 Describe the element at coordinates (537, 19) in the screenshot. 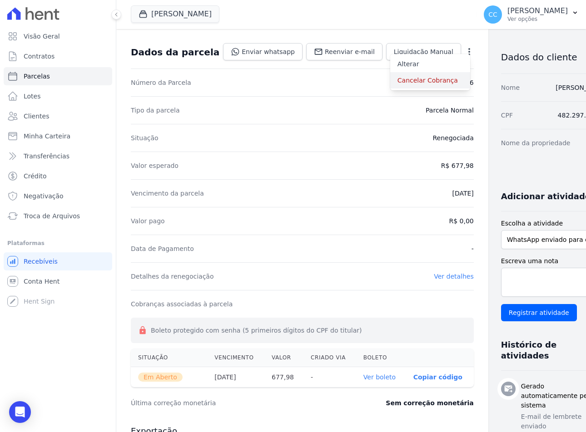

I see `p: Ver opções` at that location.